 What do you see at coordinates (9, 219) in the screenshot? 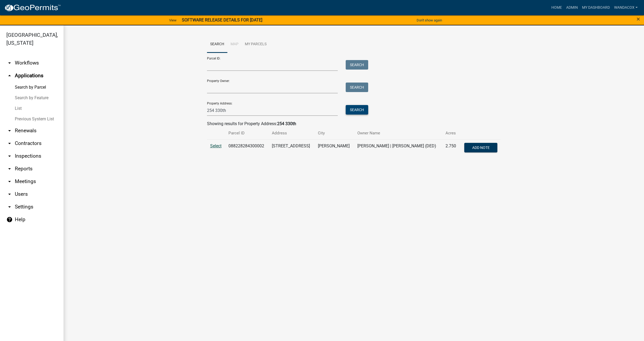
I see `i: help` at bounding box center [9, 219].